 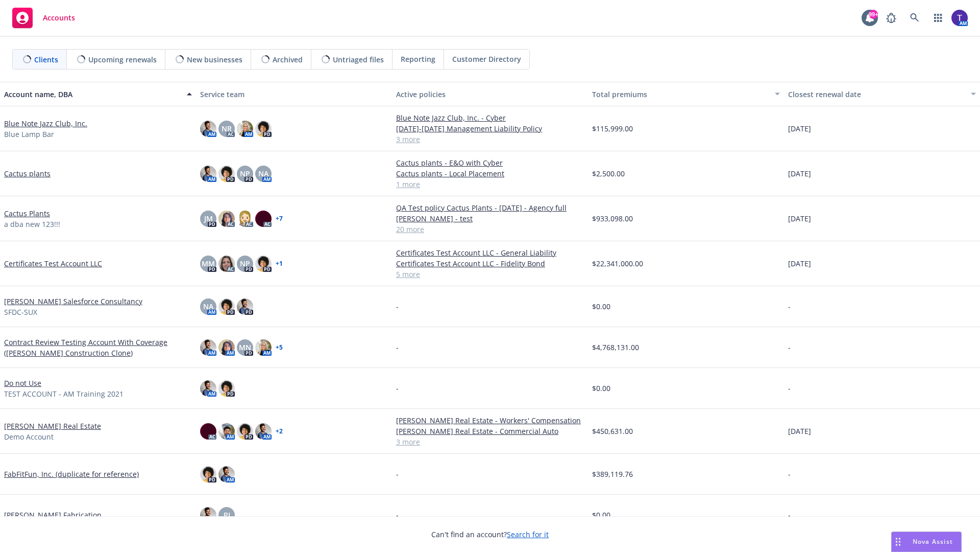 What do you see at coordinates (490, 263) in the screenshot?
I see `a: Certificates Test Account LLC - Fidelity Bond` at bounding box center [490, 263].